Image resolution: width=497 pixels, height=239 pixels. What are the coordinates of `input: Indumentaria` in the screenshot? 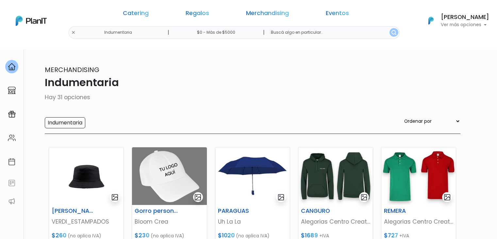 It's located at (65, 123).